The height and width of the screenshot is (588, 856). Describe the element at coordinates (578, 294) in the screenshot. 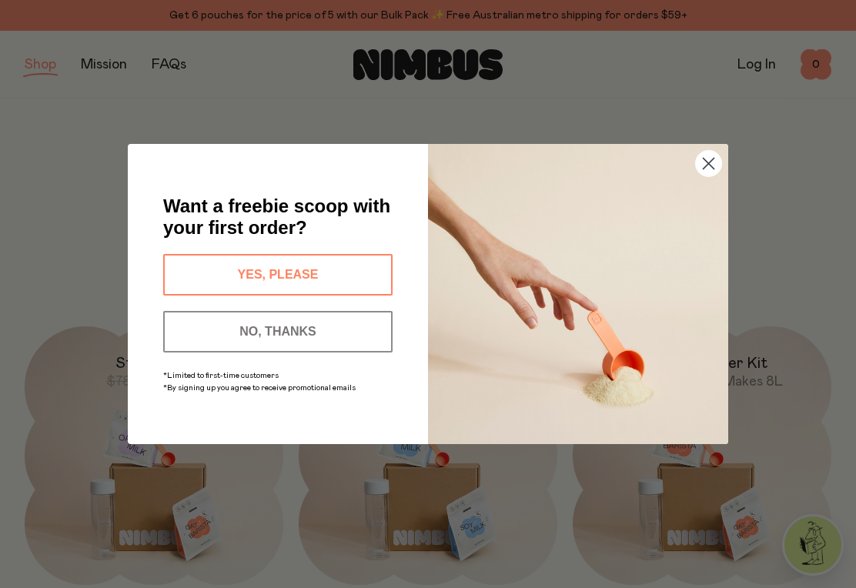

I see `img: c0d45117-8e62-4a02-9742-374a5db49d45.jpeg` at that location.